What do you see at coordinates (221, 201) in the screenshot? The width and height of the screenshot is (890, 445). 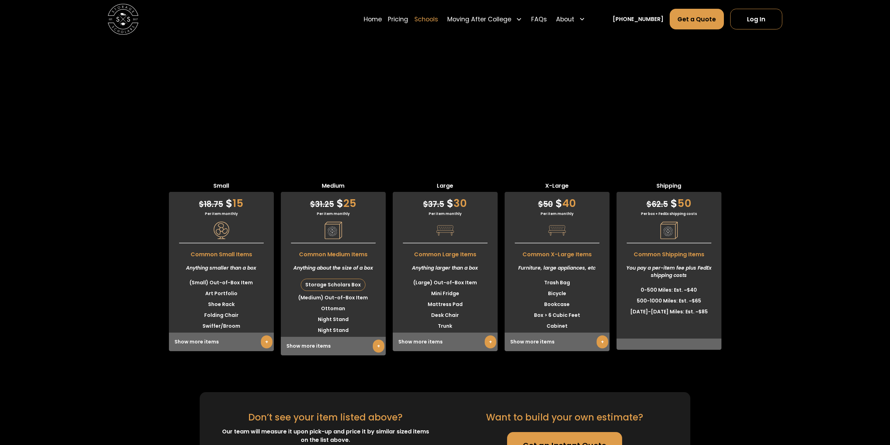 I see `div: 15` at bounding box center [221, 201].